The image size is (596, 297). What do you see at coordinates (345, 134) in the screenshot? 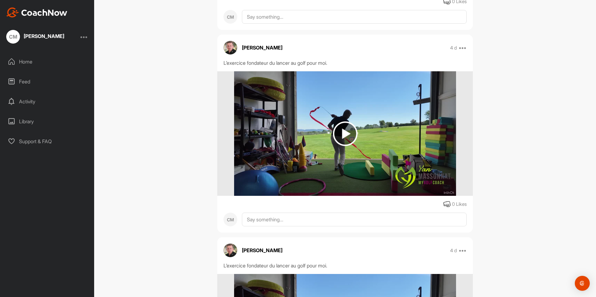
I see `img: media` at bounding box center [345, 134].